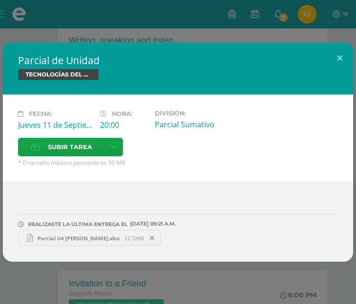  What do you see at coordinates (152, 238) in the screenshot?
I see `span: Remover entrega` at bounding box center [152, 238].